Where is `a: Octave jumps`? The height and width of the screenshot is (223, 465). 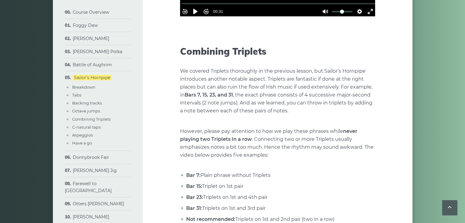 a: Octave jumps is located at coordinates (86, 111).